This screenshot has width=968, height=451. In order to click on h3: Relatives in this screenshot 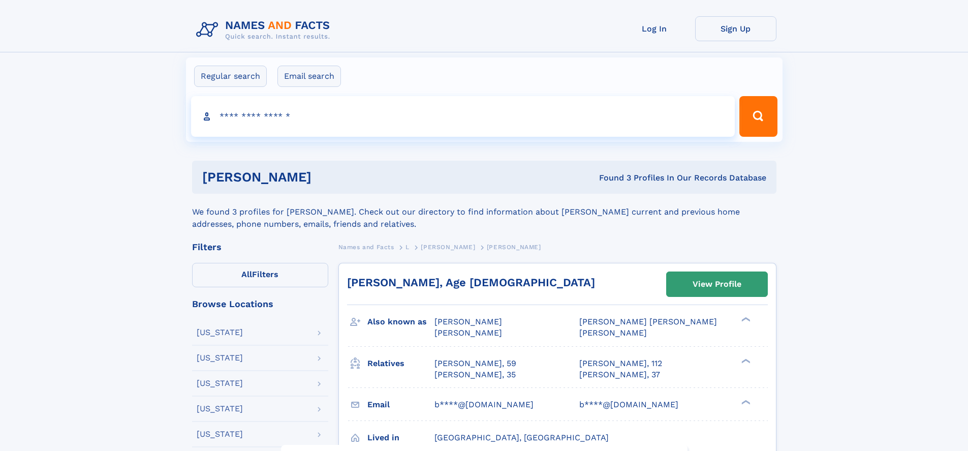, I will do `click(401, 363)`.